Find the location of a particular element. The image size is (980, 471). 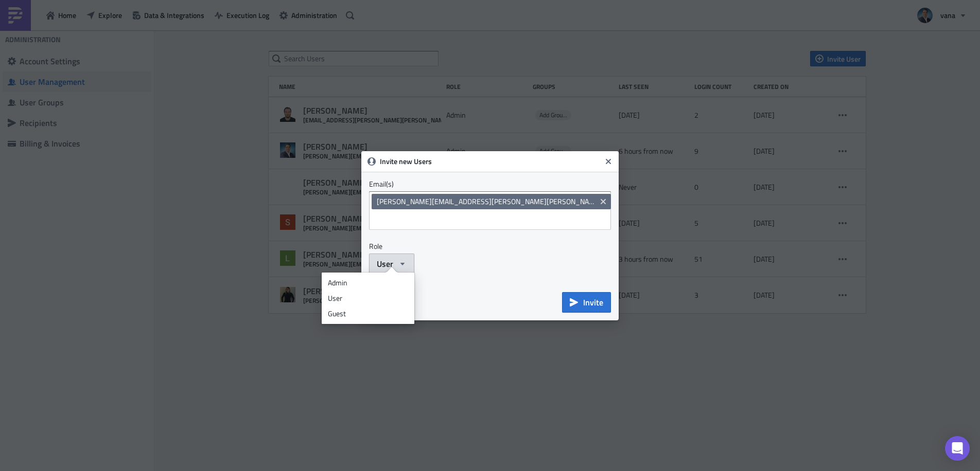

span: Invite is located at coordinates (593, 302).